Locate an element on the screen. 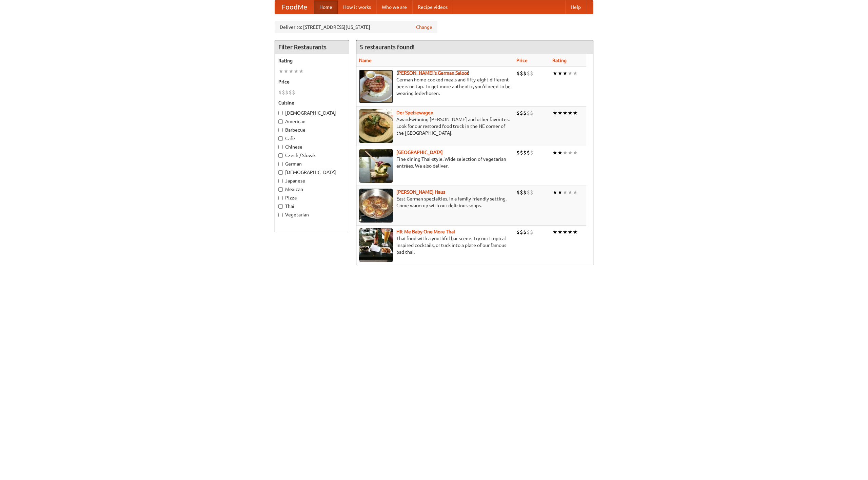  a: Name is located at coordinates (365, 60).